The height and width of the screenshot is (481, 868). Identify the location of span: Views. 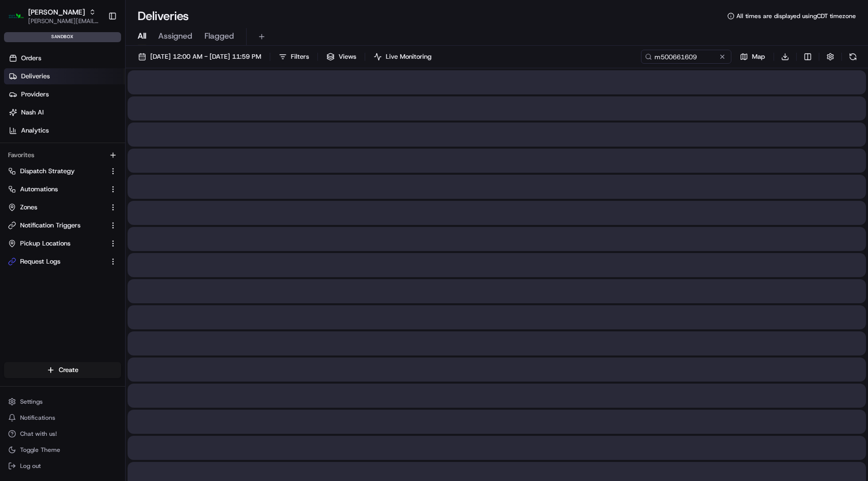
(347, 57).